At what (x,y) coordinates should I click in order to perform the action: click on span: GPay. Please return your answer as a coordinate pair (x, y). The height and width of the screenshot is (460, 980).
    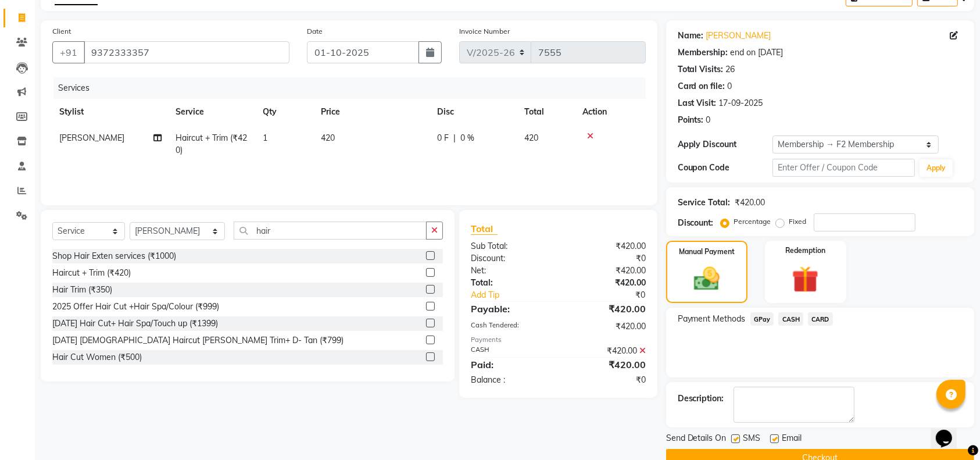
    Looking at the image, I should click on (762, 318).